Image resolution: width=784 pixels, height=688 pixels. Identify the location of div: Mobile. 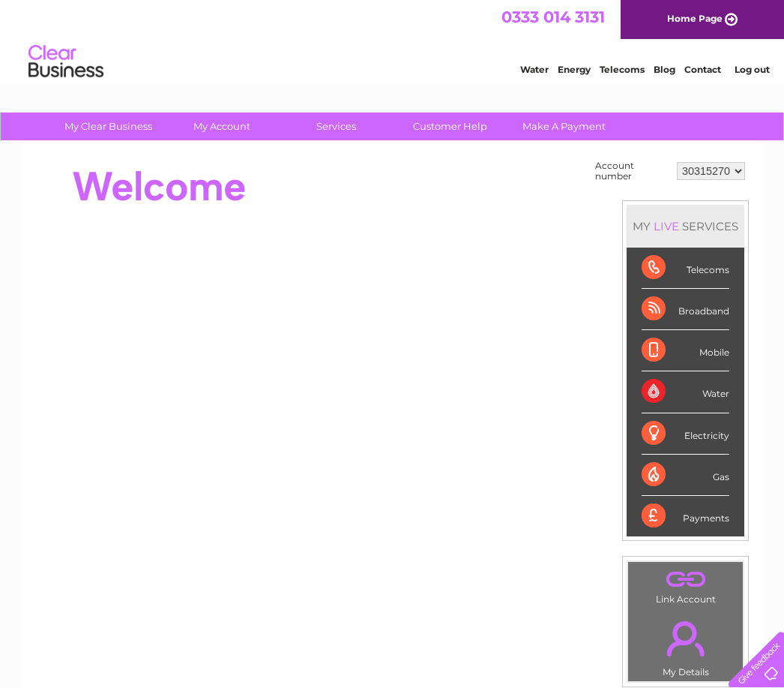
(685, 351).